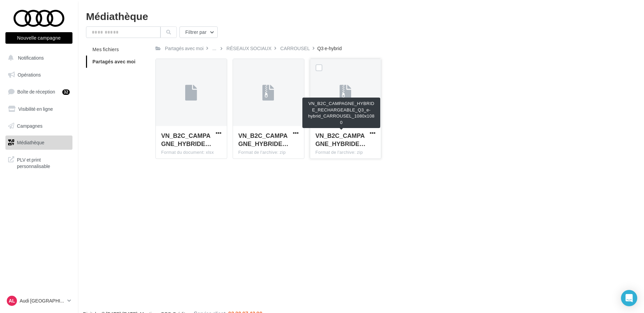 This screenshot has height=313, width=644. Describe the element at coordinates (66, 92) in the screenshot. I see `div: 32` at that location.